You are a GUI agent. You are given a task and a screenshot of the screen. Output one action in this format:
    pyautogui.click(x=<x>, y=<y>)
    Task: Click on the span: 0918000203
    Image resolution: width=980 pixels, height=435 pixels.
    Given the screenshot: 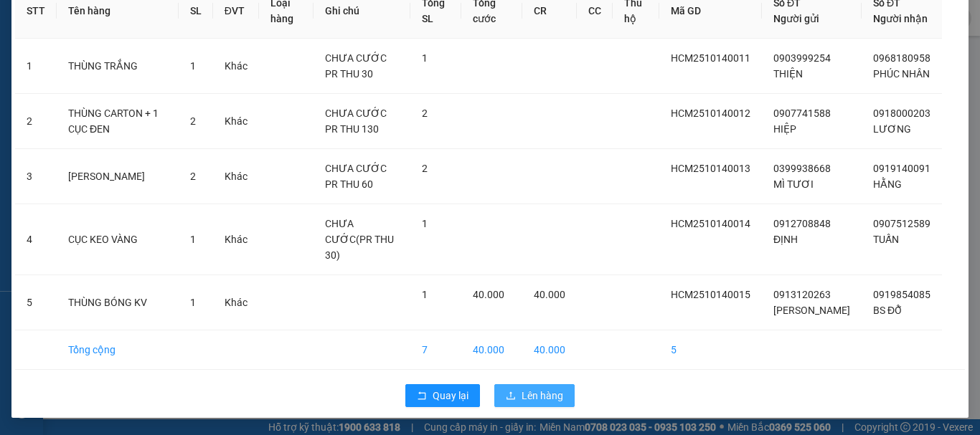 What is the action you would take?
    pyautogui.click(x=902, y=113)
    